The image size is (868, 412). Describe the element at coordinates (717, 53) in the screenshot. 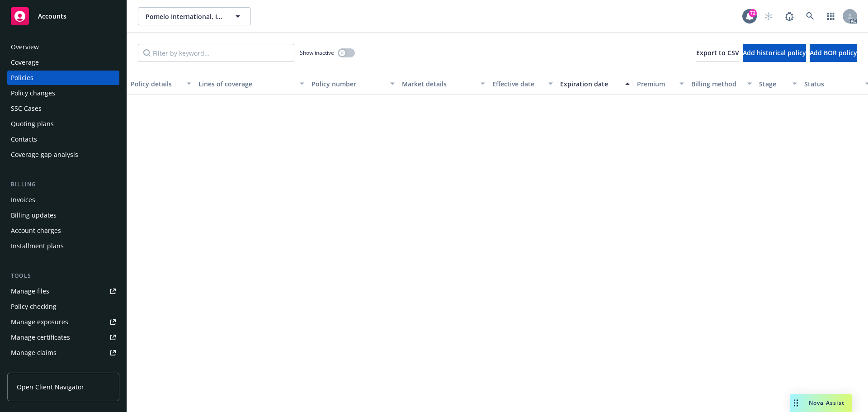

I see `button: Export to CSV` at that location.